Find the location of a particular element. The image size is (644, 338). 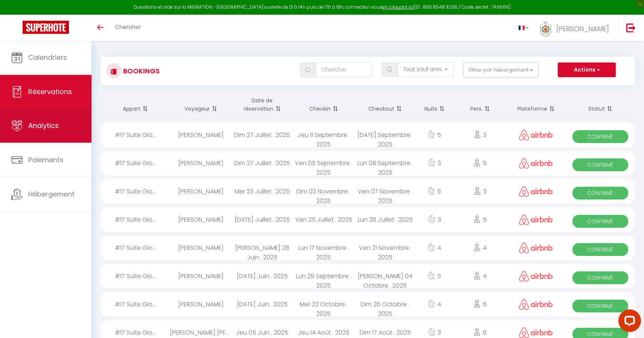

th: Sort by people is located at coordinates (480, 105).